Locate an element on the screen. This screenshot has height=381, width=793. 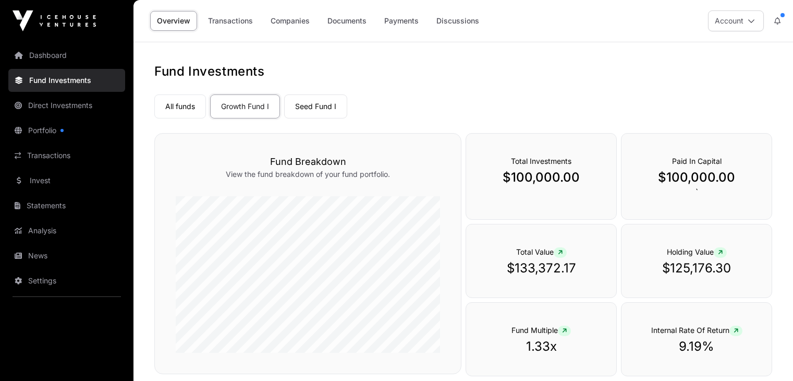
img: Icehouse Ventures Logo is located at coordinates (54, 21).